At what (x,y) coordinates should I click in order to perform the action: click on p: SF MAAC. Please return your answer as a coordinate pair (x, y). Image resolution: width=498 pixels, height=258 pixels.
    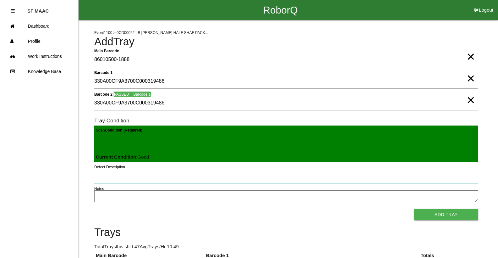
    Looking at the image, I should click on (38, 8).